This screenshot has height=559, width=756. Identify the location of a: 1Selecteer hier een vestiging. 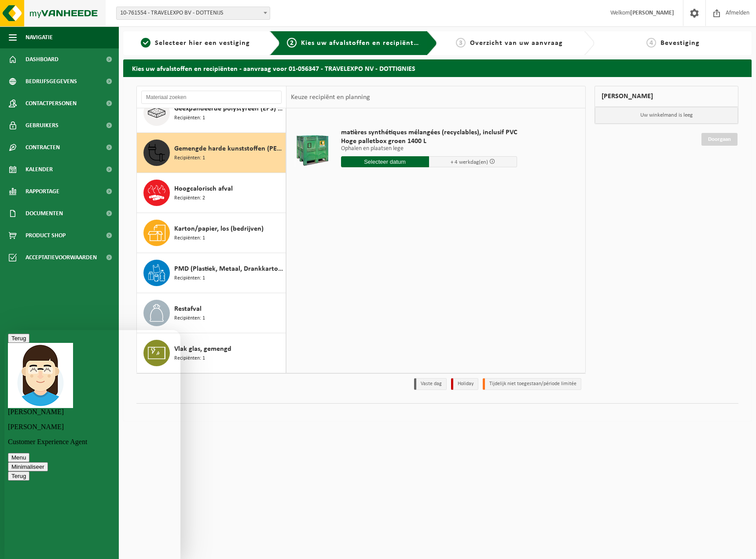
(195, 43).